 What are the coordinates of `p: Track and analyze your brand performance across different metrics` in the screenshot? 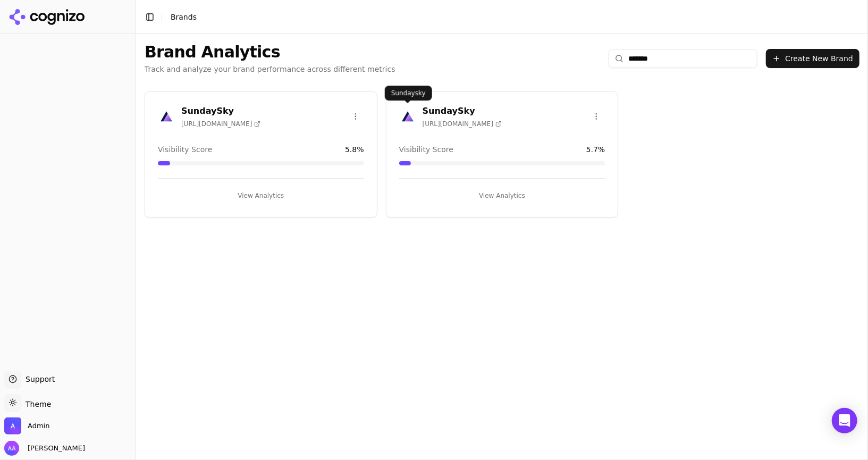 It's located at (270, 69).